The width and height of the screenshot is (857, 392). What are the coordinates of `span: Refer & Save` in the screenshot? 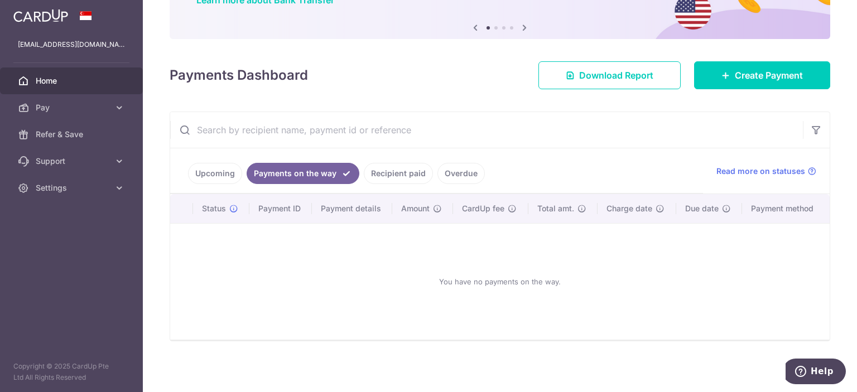 It's located at (73, 134).